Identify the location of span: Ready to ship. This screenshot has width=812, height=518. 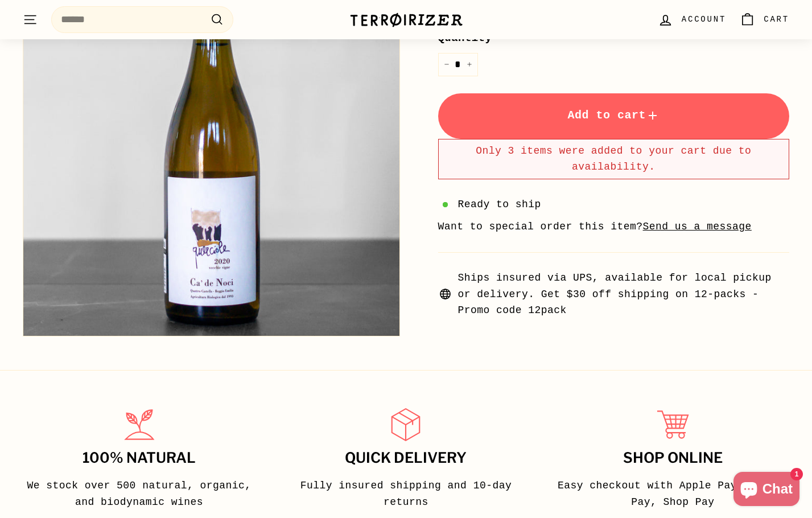
(500, 204).